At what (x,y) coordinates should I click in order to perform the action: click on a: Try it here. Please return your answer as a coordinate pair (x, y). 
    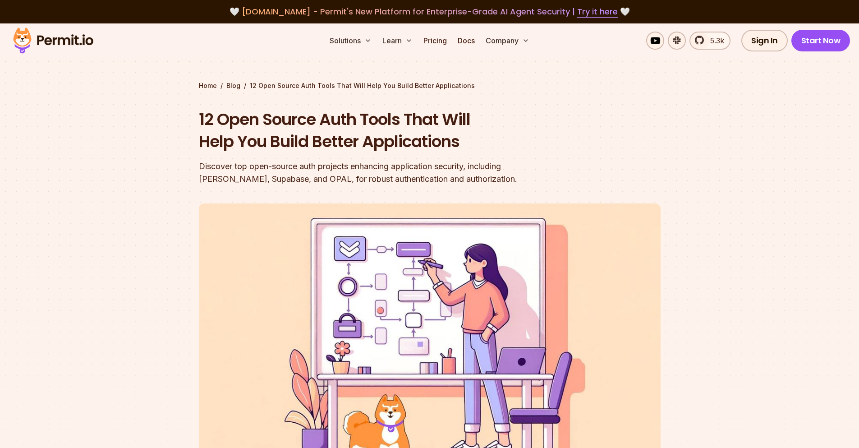
    Looking at the image, I should click on (598, 12).